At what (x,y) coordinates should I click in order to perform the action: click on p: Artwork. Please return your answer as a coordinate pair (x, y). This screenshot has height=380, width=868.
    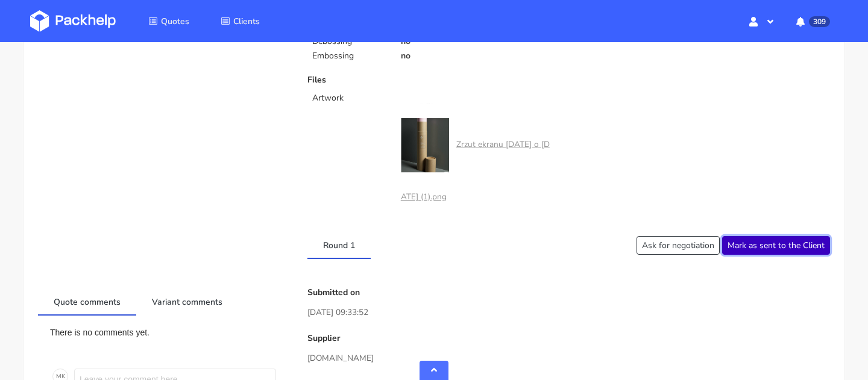
    Looking at the image, I should click on (349, 98).